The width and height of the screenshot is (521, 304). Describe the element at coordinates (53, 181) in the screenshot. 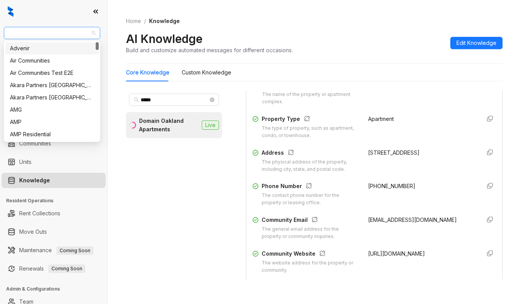

I see `li: Knowledge` at that location.